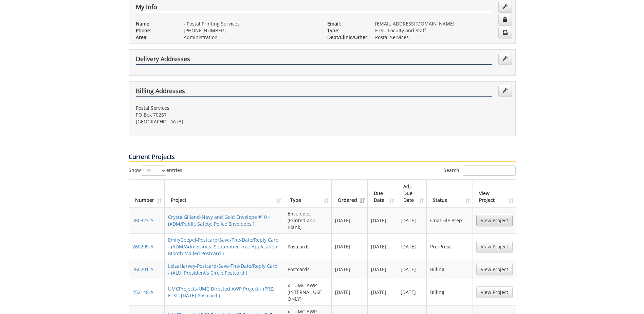  I want to click on a: Change Communication Preferences, so click(505, 33).